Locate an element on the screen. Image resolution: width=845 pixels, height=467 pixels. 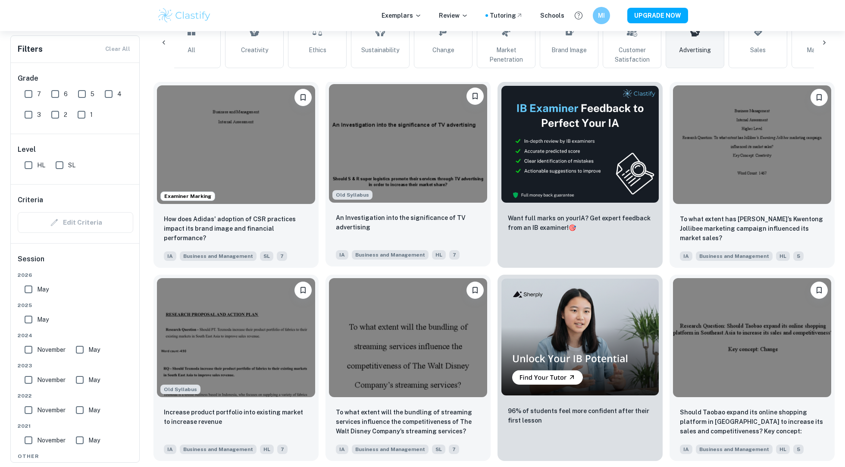
a: Schools is located at coordinates (552, 16).